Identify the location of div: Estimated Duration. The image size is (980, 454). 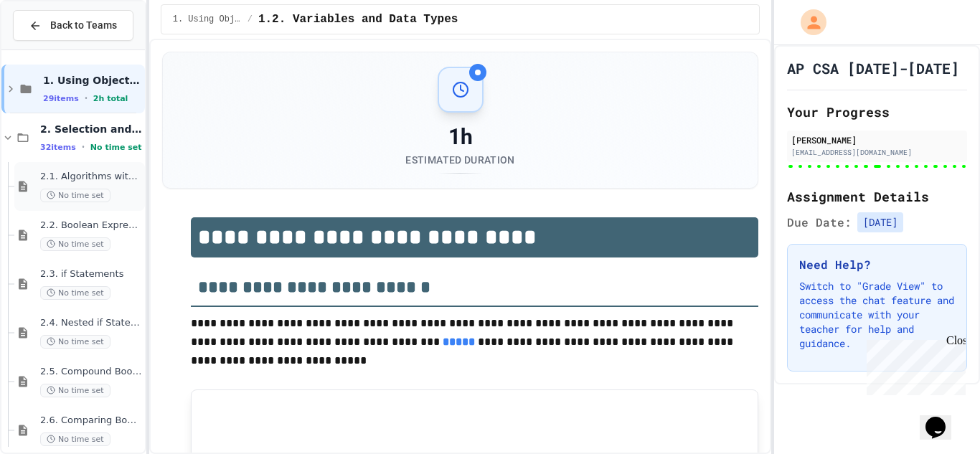
(460, 160).